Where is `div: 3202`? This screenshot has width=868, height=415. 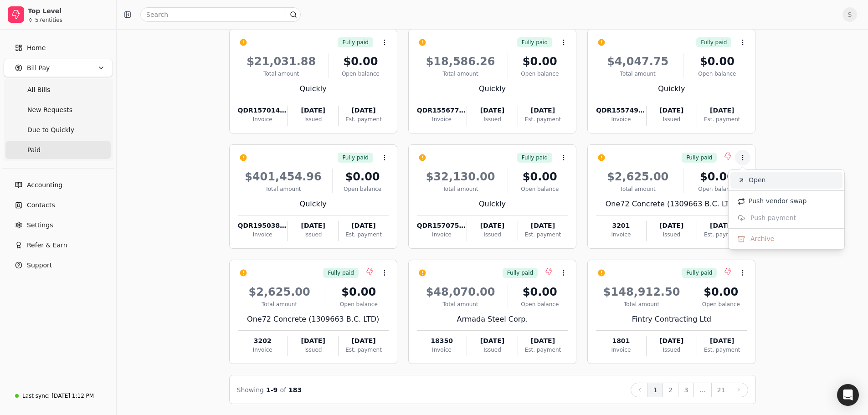 div: 3202 is located at coordinates (263, 340).